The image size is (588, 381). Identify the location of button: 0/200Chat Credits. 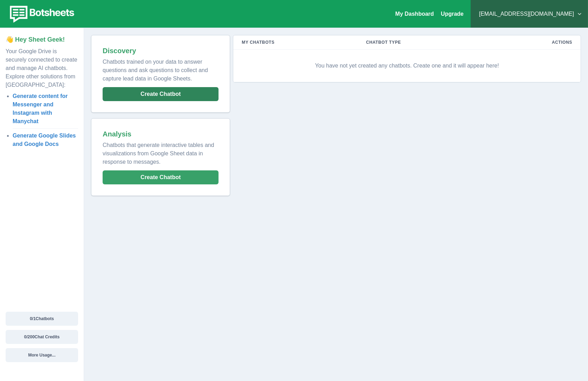
(41, 337).